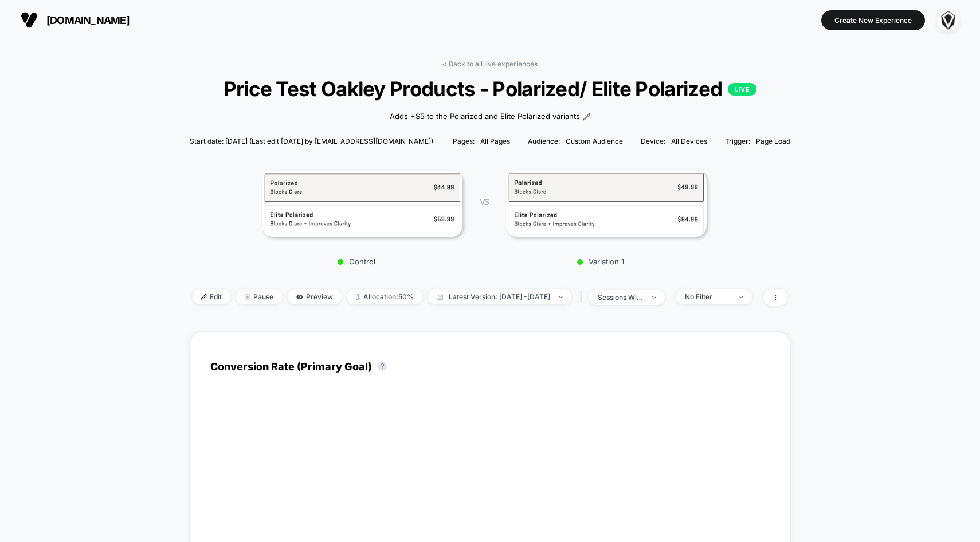  Describe the element at coordinates (948, 20) in the screenshot. I see `button: ppic` at that location.